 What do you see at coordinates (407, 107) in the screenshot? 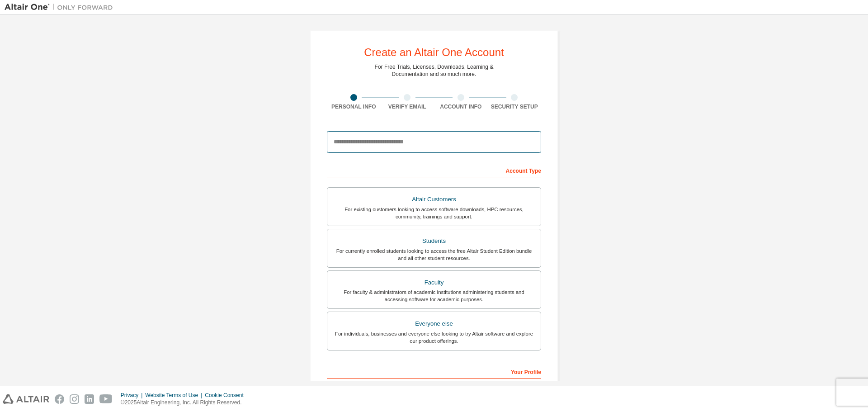
I see `div: Verify Email` at bounding box center [407, 107].